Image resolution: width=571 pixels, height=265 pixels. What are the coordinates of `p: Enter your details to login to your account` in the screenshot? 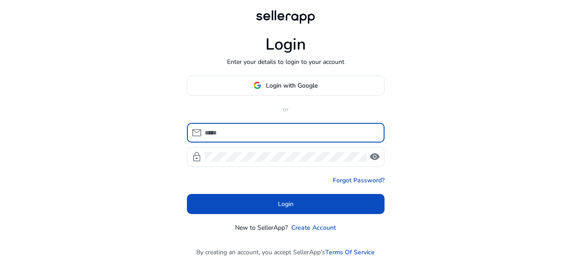 It's located at (286, 62).